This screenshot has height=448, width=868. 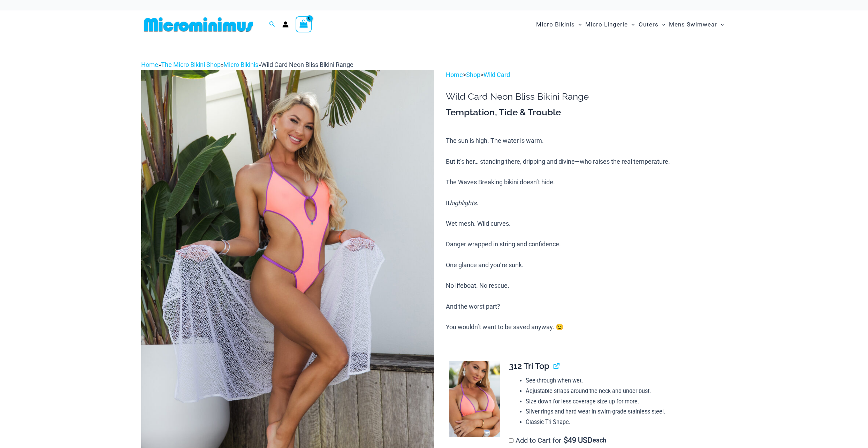 I want to click on span: Micro Bikinis, so click(x=555, y=24).